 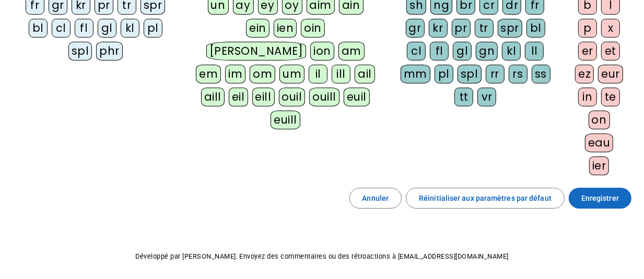 What do you see at coordinates (415, 74) in the screenshot?
I see `div: mm` at bounding box center [415, 74].